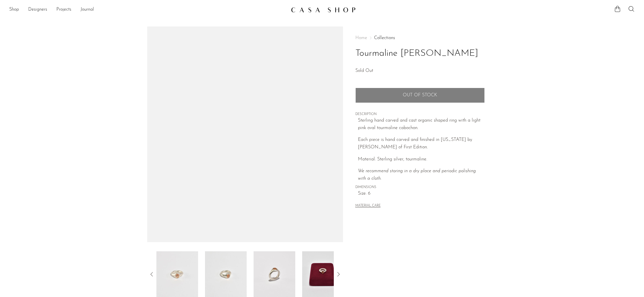 This screenshot has width=644, height=297. Describe the element at coordinates (361, 38) in the screenshot. I see `span: Home` at that location.